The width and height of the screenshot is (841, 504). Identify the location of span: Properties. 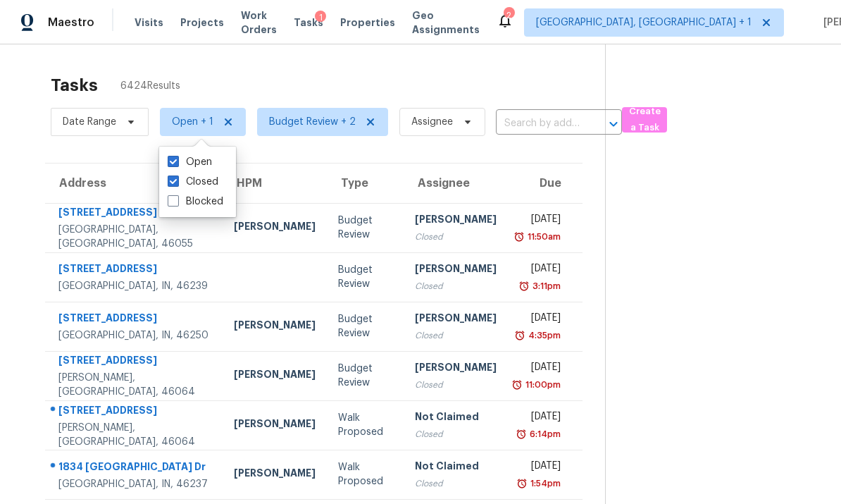
(367, 23).